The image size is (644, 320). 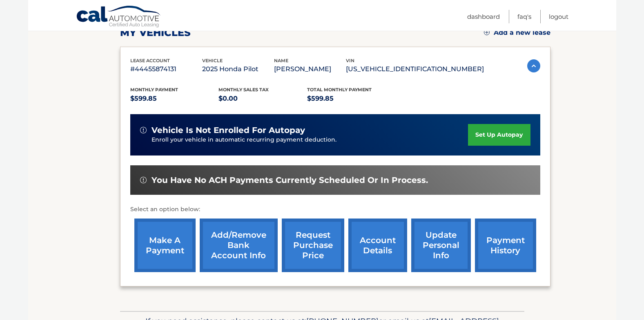 What do you see at coordinates (238, 69) in the screenshot?
I see `p: 2025 Honda Pilot` at bounding box center [238, 69].